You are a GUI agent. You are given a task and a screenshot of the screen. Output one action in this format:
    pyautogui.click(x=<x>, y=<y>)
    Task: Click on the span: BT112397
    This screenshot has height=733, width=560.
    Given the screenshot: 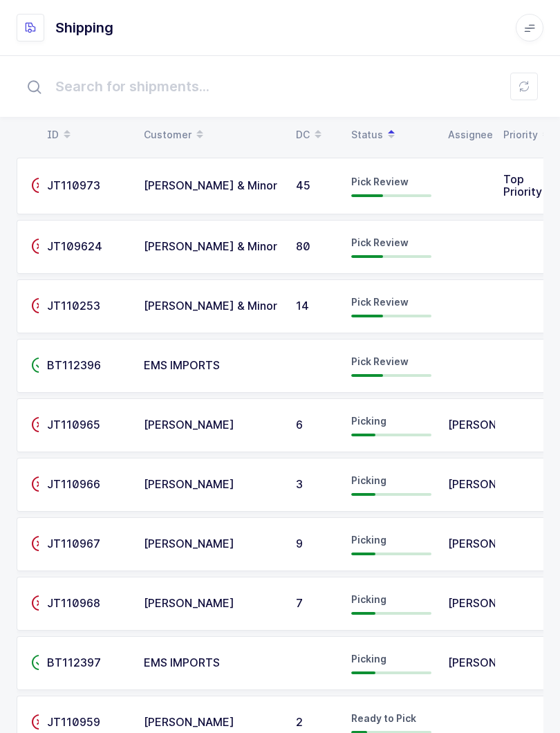 What is the action you would take?
    pyautogui.click(x=74, y=662)
    